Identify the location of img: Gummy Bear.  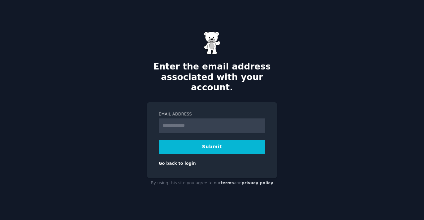
(212, 43).